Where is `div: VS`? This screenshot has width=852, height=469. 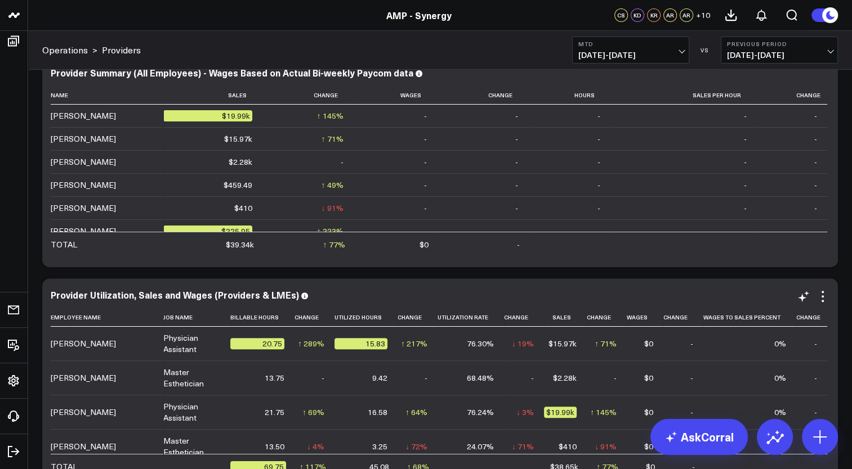 div: VS is located at coordinates (705, 50).